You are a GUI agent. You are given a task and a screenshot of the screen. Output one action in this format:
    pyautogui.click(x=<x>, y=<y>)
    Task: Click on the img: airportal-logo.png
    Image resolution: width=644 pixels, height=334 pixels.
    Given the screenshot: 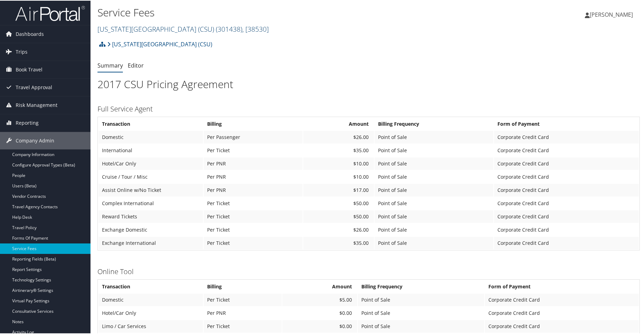 What is the action you would take?
    pyautogui.click(x=50, y=13)
    